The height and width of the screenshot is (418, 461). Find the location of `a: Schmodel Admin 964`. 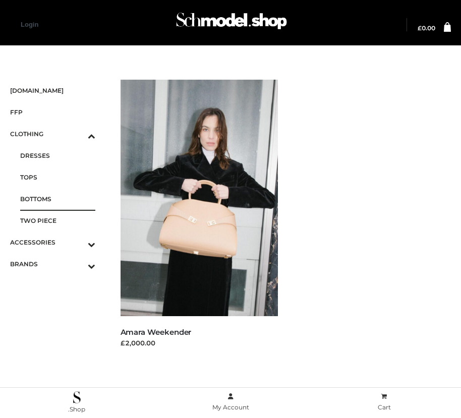

a: Schmodel Admin 964 is located at coordinates (231, 25).